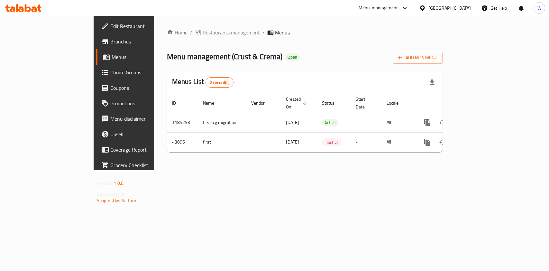 Image resolution: width=549 pixels, height=271 pixels. Describe the element at coordinates (141, 26) in the screenshot. I see `a: Edit Restaurant` at that location.